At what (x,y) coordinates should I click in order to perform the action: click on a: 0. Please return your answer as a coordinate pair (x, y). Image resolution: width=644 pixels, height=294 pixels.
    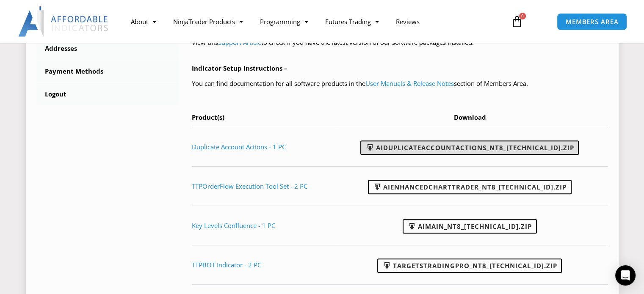
    Looking at the image, I should click on (517, 22).